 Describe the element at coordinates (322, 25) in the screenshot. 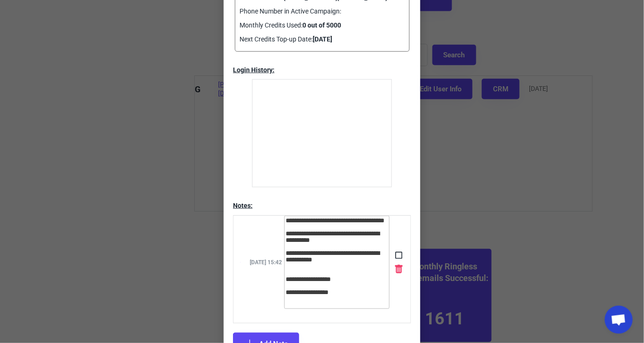

I see `div: Monthly Credits Used:` at that location.